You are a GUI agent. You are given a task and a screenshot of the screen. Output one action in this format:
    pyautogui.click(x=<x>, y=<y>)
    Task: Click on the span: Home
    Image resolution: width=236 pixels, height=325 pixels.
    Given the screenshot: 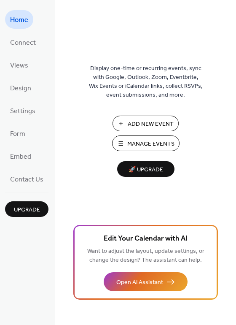 What is the action you would take?
    pyautogui.click(x=19, y=20)
    